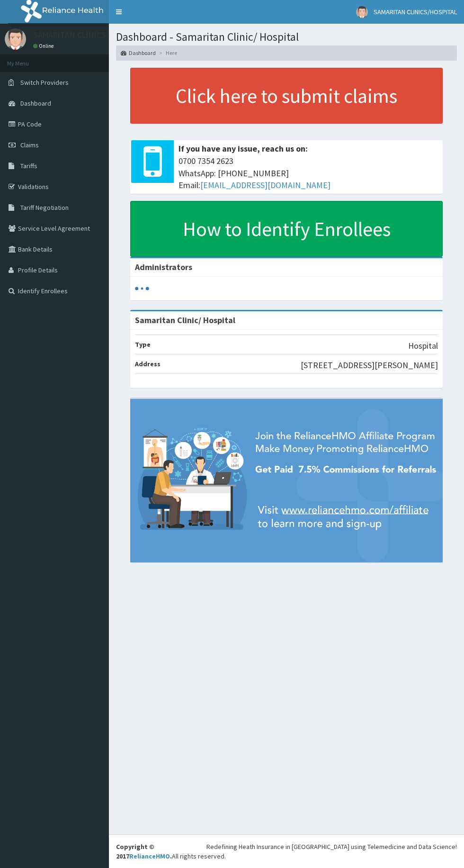 Image resolution: width=464 pixels, height=868 pixels. Describe the element at coordinates (287, 851) in the screenshot. I see `footer: All rights reserved.` at that location.